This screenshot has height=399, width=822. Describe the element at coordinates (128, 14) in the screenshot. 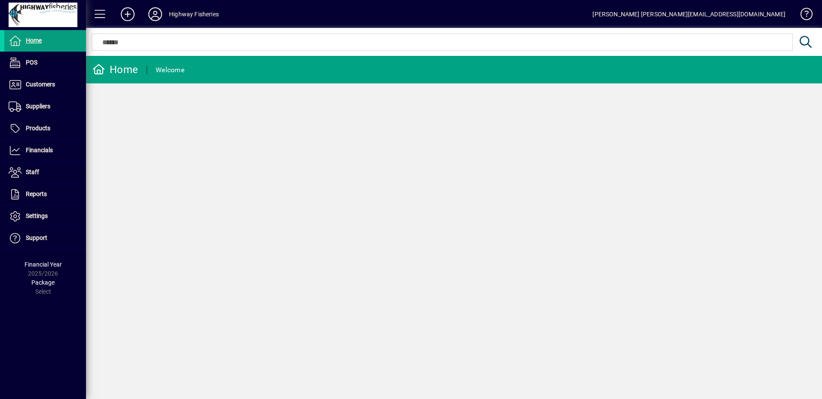

I see `button: Add` at that location.